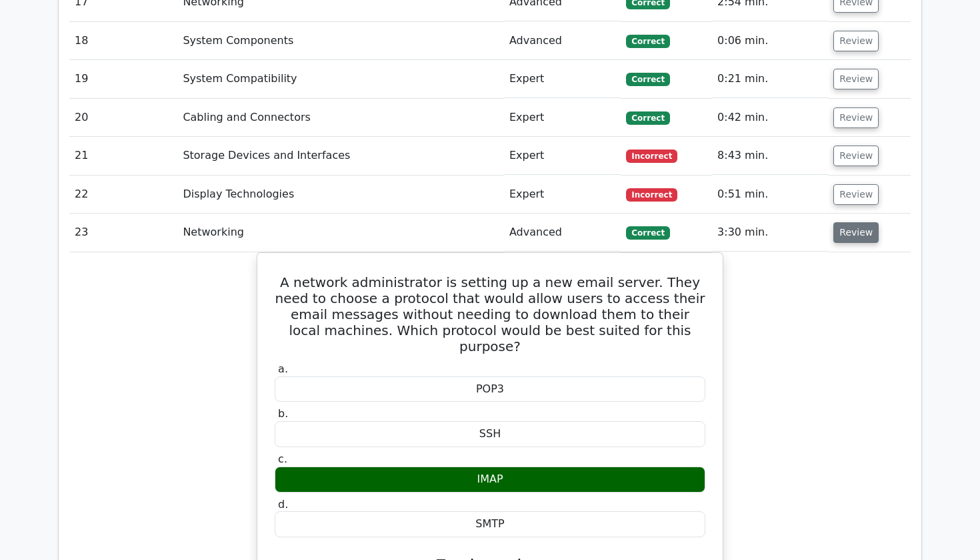  I want to click on div: POP3, so click(490, 389).